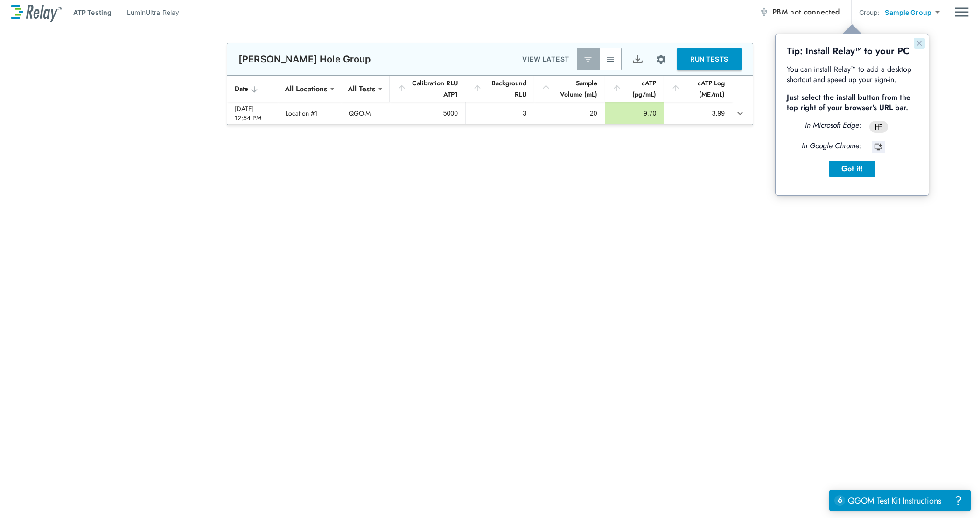 The width and height of the screenshot is (980, 518). I want to click on button: Close guide, so click(144, 10).